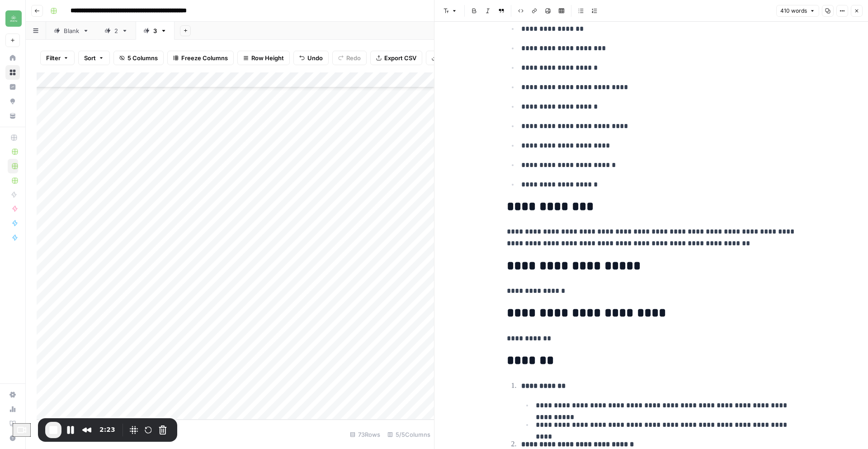 The height and width of the screenshot is (449, 868). Describe the element at coordinates (364, 434) in the screenshot. I see `div: 73 Rows` at that location.